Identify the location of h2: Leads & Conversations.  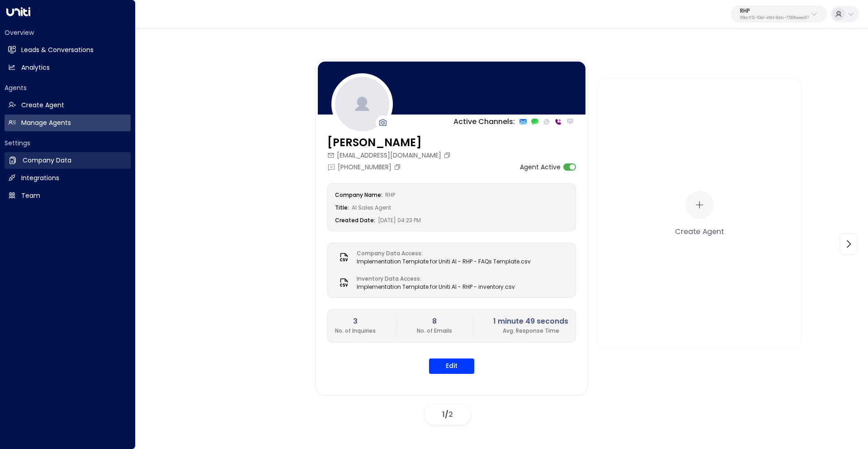
(57, 50).